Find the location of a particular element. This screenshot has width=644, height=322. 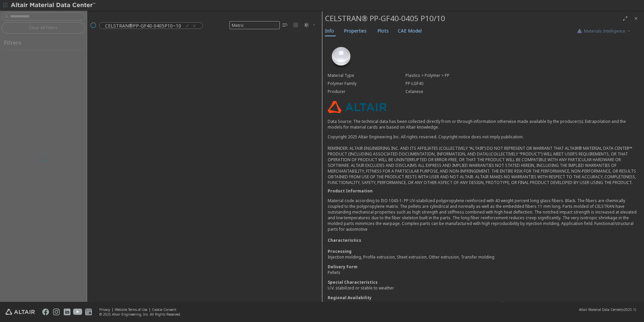

div: Unit System is located at coordinates (254, 25).